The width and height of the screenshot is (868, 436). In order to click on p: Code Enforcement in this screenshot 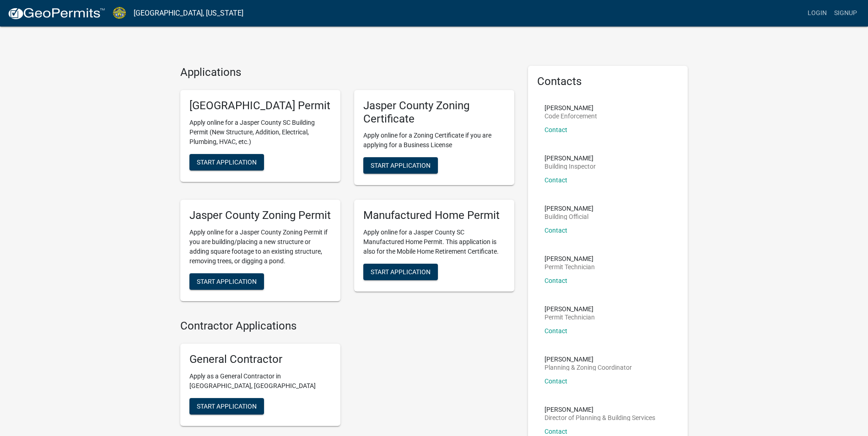, I will do `click(570, 116)`.